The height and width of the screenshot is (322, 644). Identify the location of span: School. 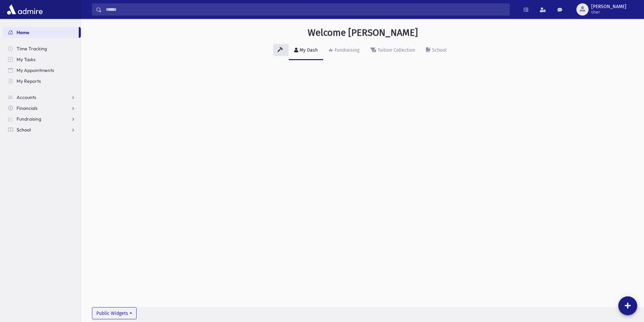
(24, 130).